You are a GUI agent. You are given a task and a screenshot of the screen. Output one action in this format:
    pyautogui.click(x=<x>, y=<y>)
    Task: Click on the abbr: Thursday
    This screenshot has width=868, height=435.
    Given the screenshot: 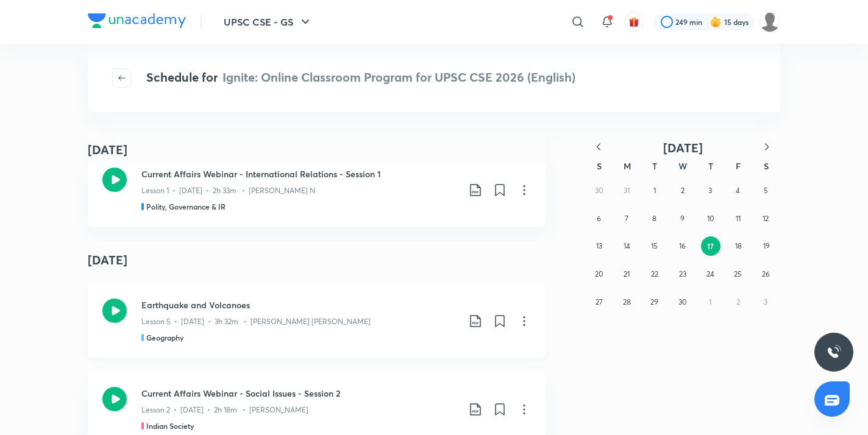 What is the action you would take?
    pyautogui.click(x=711, y=166)
    